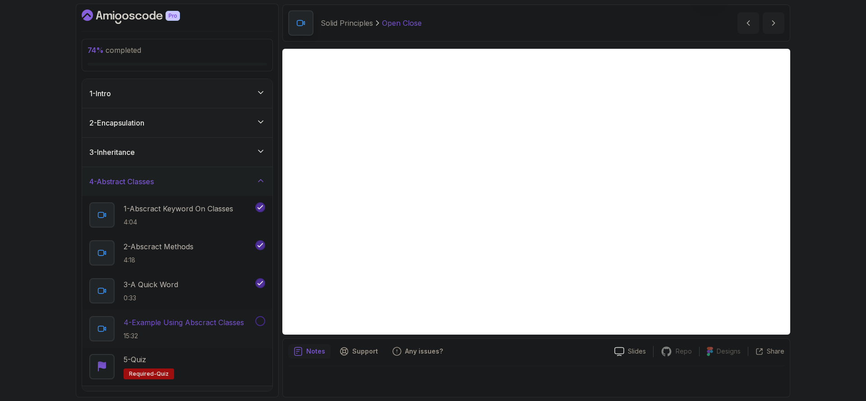 The height and width of the screenshot is (401, 866). What do you see at coordinates (365, 351) in the screenshot?
I see `p: Support` at bounding box center [365, 351].